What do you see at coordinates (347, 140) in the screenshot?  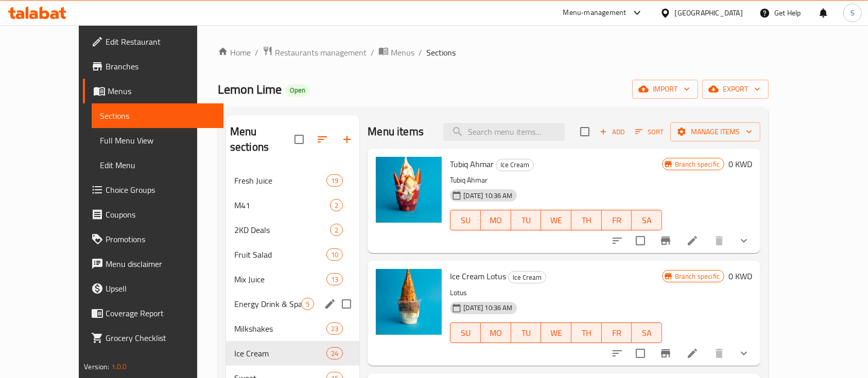 I see `button: Add section` at bounding box center [347, 140].